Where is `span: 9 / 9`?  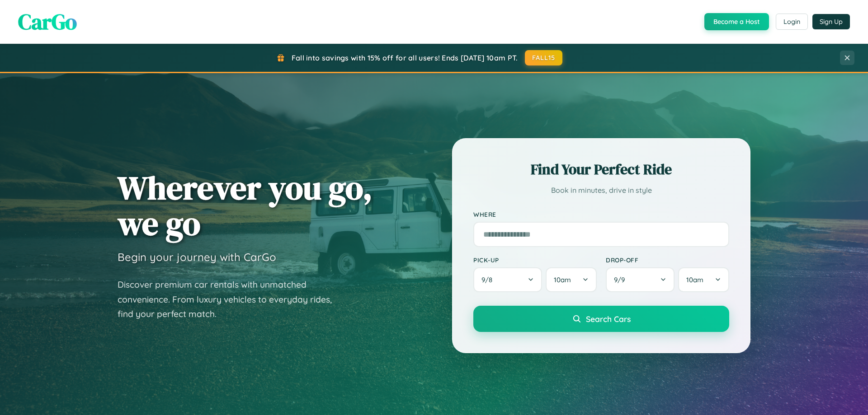 span: 9 / 9 is located at coordinates (621, 280).